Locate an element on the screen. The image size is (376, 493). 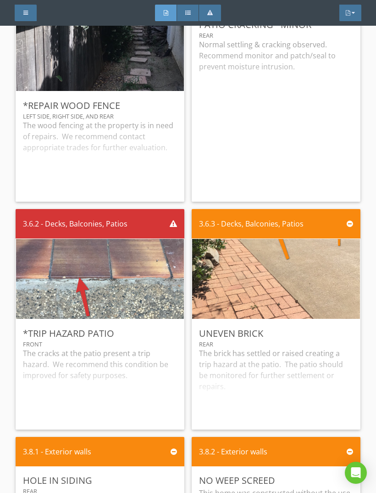
div: Hole in Siding is located at coordinates (100, 480).